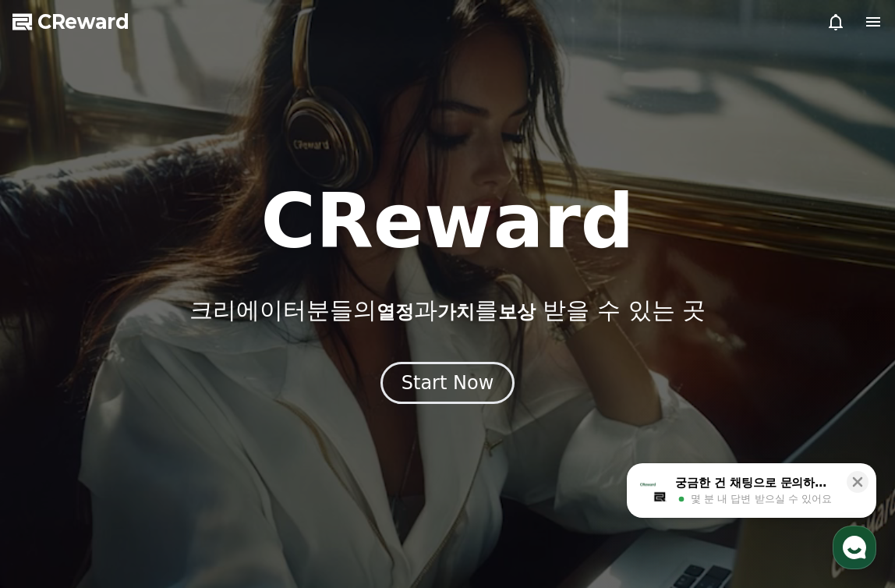 This screenshot has height=588, width=895. I want to click on a: Start Now, so click(448, 385).